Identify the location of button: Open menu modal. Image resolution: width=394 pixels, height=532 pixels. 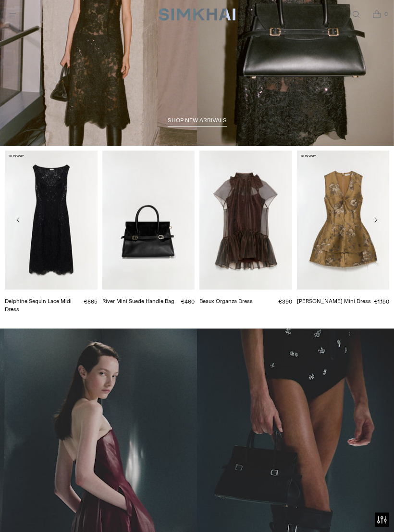
(13, 15).